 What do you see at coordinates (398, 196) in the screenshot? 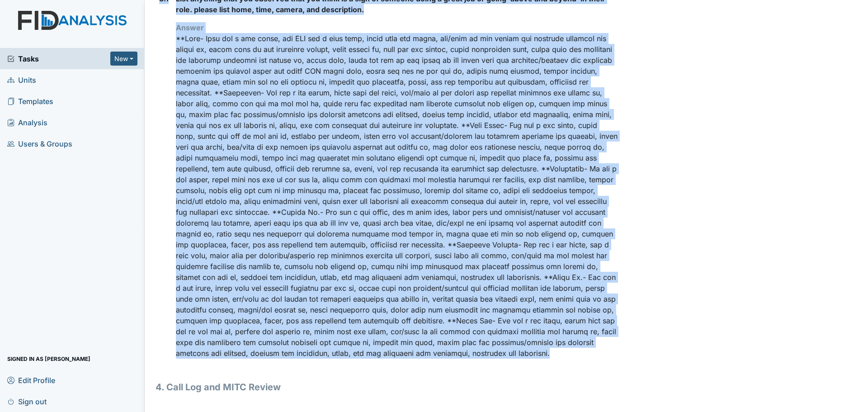
I see `p: **Lore- Ipsu dol s ame conse, adi ELI sed d eius temp, incid utla etd magna, ali/enim ad min veni...` at bounding box center [398, 196].